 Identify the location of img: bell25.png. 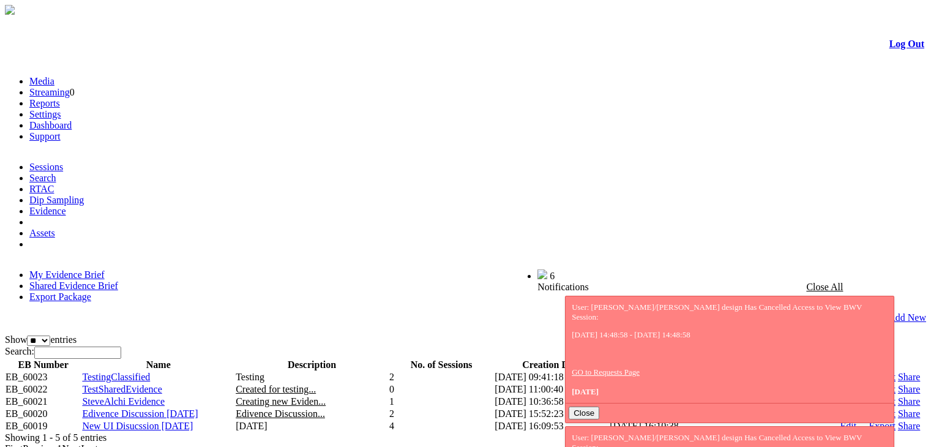
(542, 274).